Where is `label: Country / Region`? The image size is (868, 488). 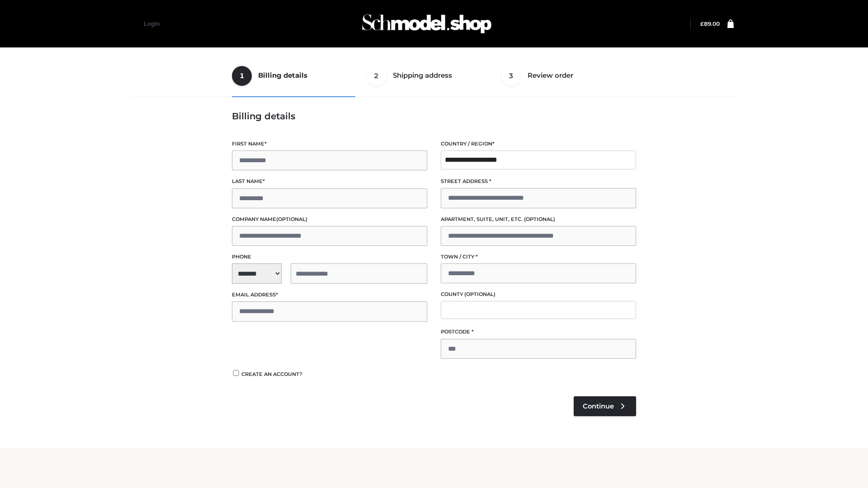 label: Country / Region is located at coordinates (539, 144).